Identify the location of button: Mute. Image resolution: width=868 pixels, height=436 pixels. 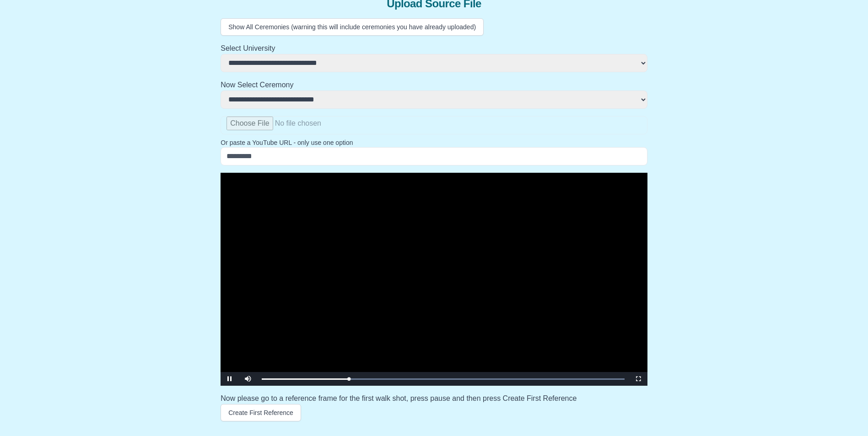
(248, 379).